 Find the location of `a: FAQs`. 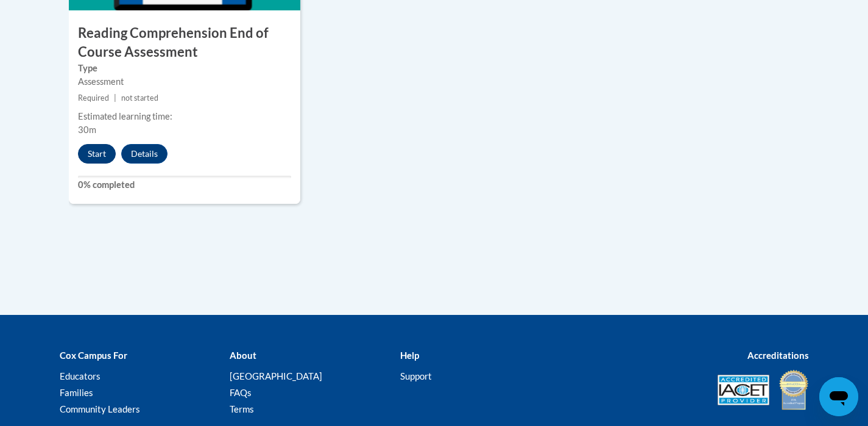

a: FAQs is located at coordinates (241, 392).